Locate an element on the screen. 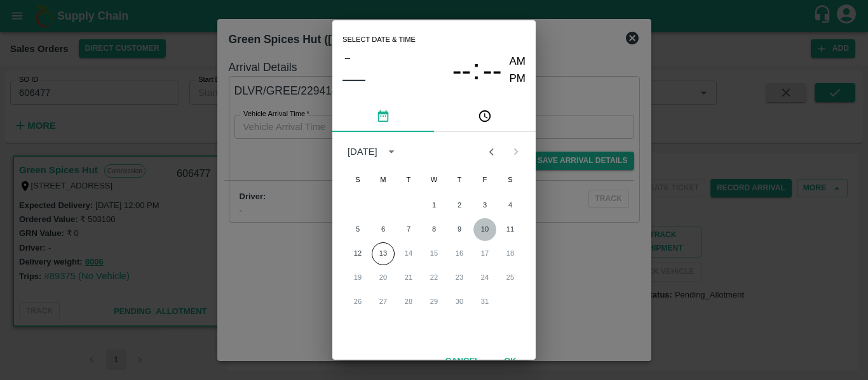 The width and height of the screenshot is (868, 380). span: Tuesday is located at coordinates (409, 180).